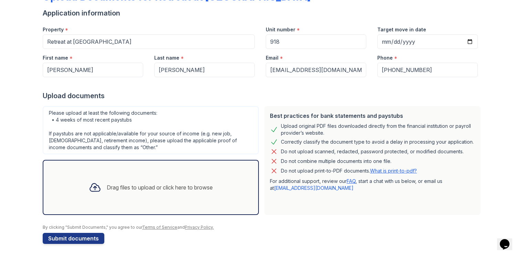 This screenshot has height=257, width=526. What do you see at coordinates (263, 227) in the screenshot?
I see `div: By clicking "Submit Documents," you agree to our and` at bounding box center [263, 227].